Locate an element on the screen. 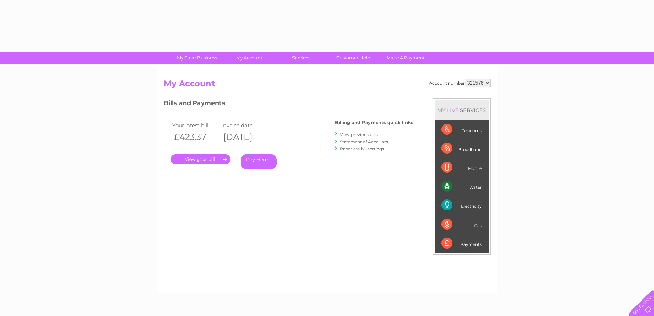 The height and width of the screenshot is (316, 654). a: Customer Help is located at coordinates (353, 58).